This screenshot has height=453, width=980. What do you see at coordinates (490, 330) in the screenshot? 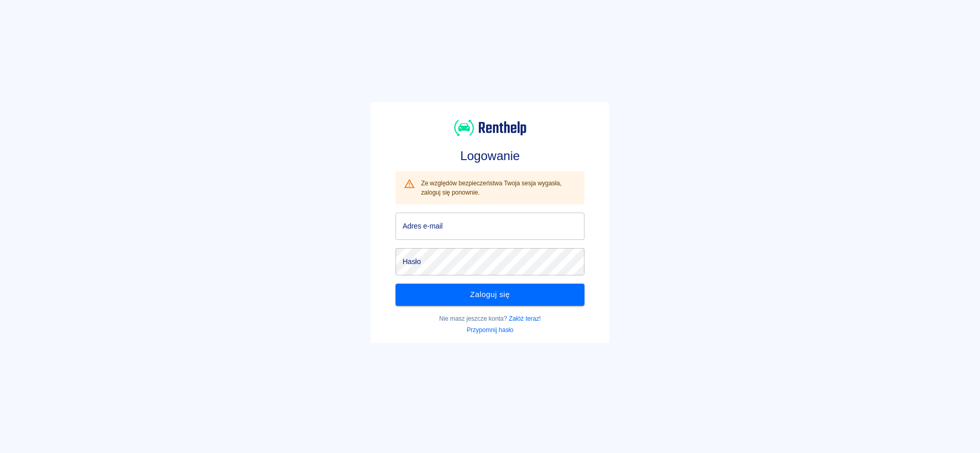
I see `a: Przypomnij hasło` at bounding box center [490, 330].